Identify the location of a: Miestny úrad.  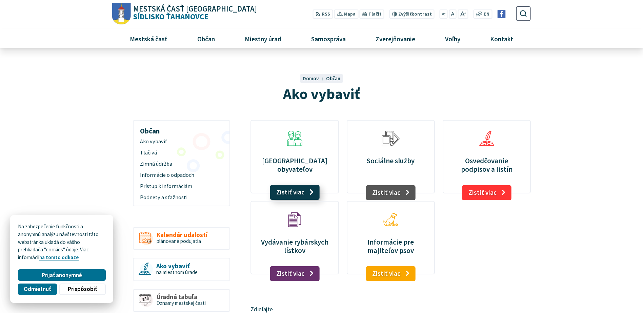
(263, 39).